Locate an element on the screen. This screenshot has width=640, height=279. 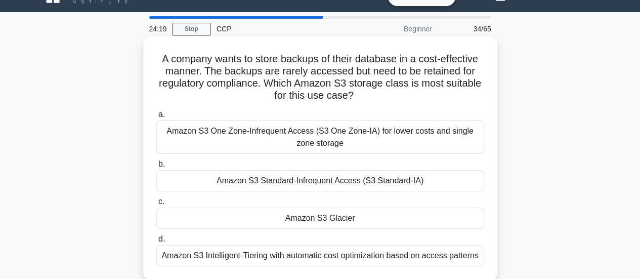
span: a. is located at coordinates (161, 114).